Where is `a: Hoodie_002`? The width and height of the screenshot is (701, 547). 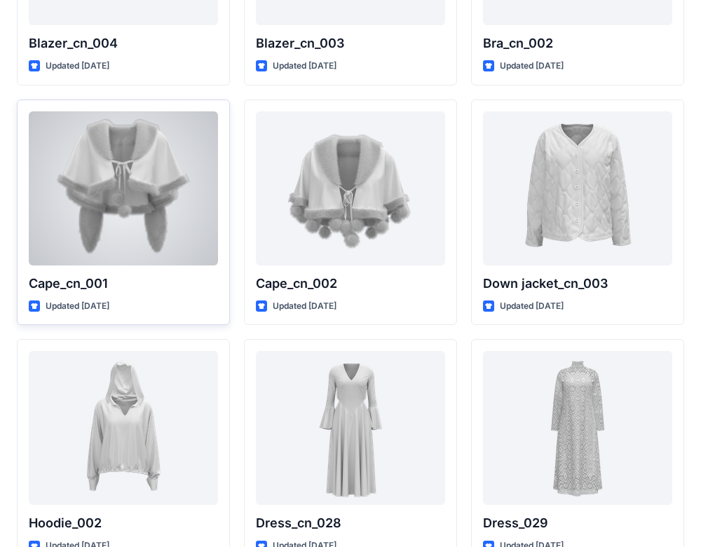
a: Hoodie_002 is located at coordinates (123, 428).